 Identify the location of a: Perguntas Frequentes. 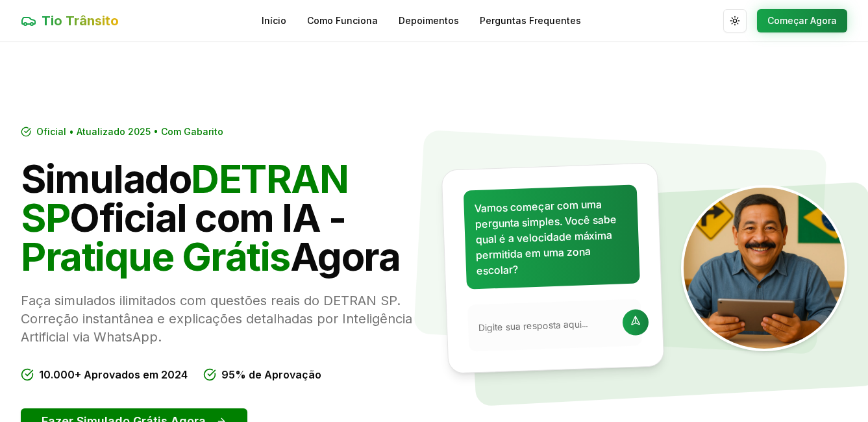
(530, 21).